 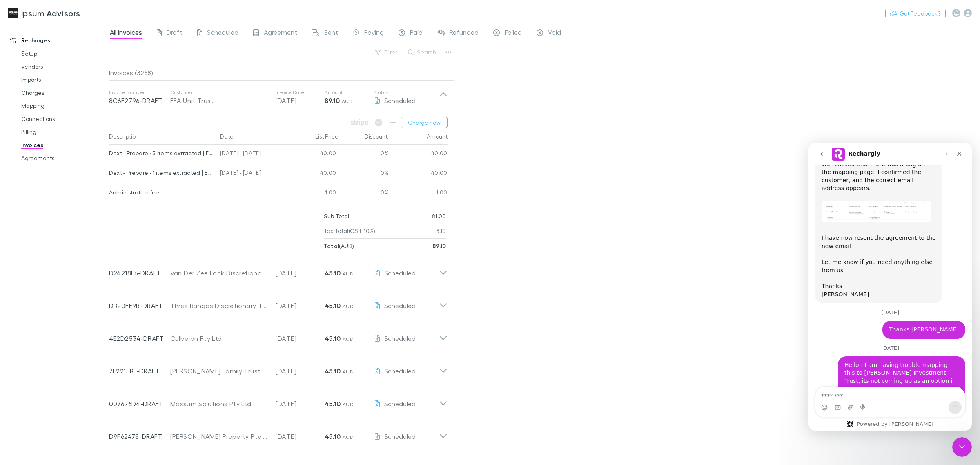 I want to click on h3: Ipsum Advisors, so click(x=51, y=13).